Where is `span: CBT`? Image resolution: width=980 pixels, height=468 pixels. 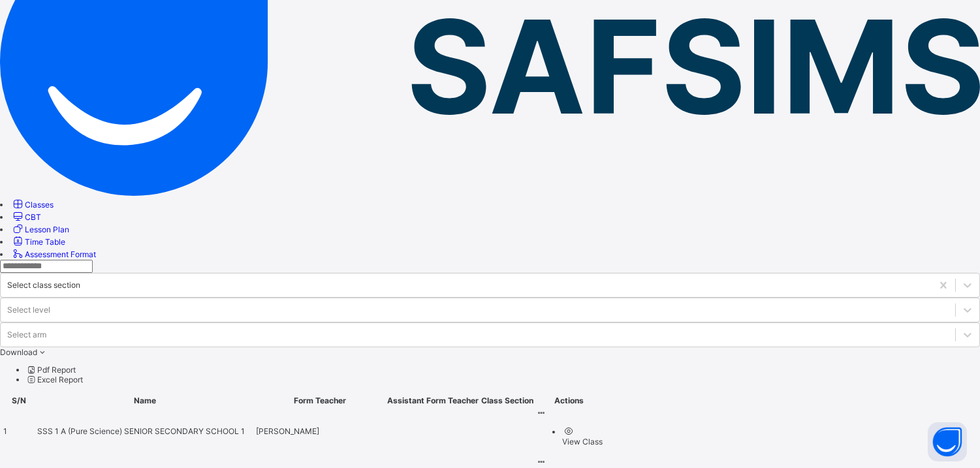 span: CBT is located at coordinates (33, 217).